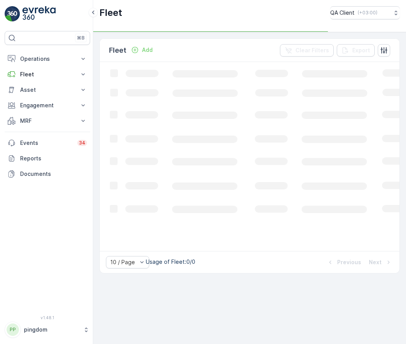 This screenshot has width=406, height=344. I want to click on p: Operations, so click(47, 59).